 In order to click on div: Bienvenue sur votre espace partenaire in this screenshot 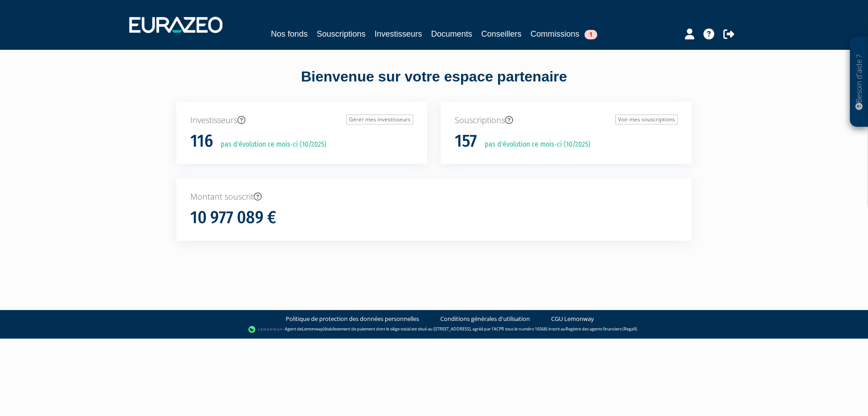, I will do `click(434, 84)`.